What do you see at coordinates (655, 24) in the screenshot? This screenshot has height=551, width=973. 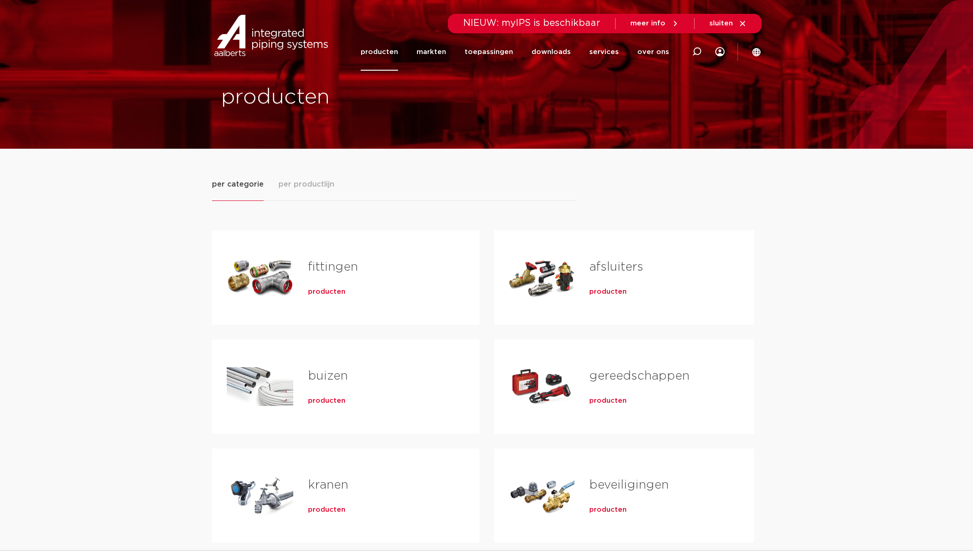 I see `a: meer info` at bounding box center [655, 24].